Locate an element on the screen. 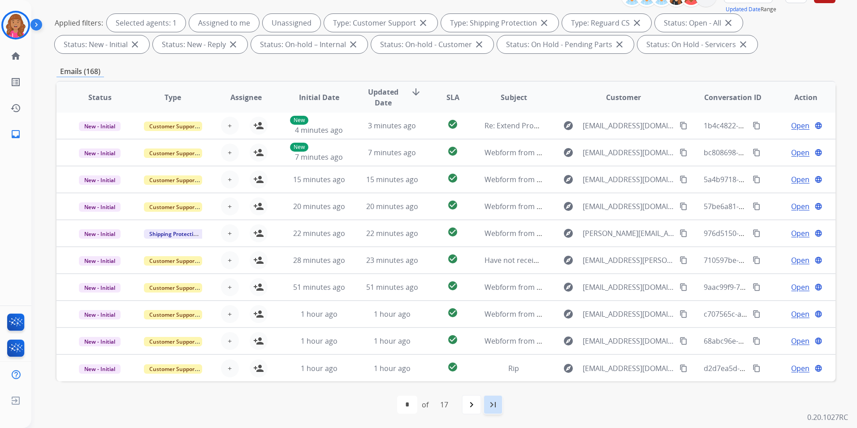 The height and width of the screenshot is (428, 857). span: 3 minutes ago is located at coordinates (392, 125).